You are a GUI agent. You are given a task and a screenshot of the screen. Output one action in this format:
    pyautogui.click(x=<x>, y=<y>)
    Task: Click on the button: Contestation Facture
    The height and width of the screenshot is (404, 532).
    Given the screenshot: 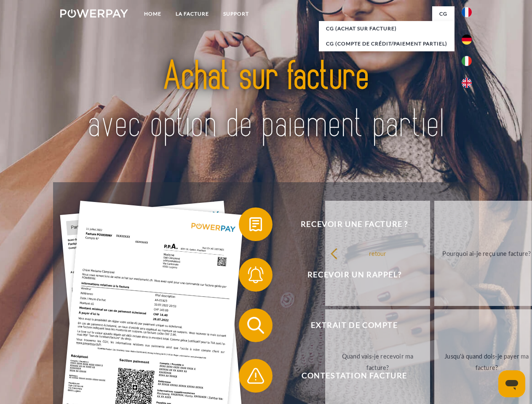 What is the action you would take?
    pyautogui.click(x=348, y=376)
    